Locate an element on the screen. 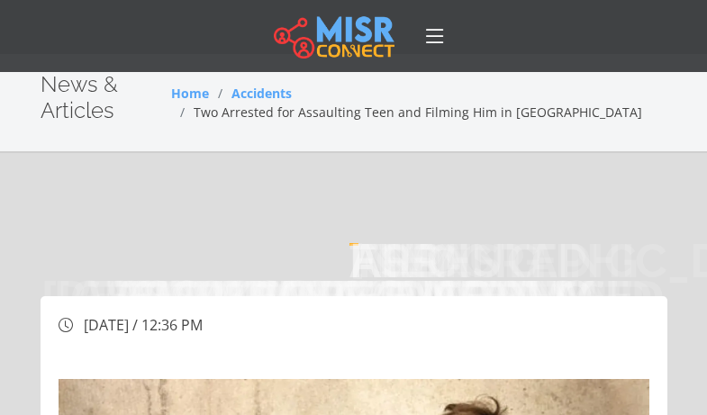 The image size is (707, 415). img: main.misr_connect is located at coordinates (334, 36).